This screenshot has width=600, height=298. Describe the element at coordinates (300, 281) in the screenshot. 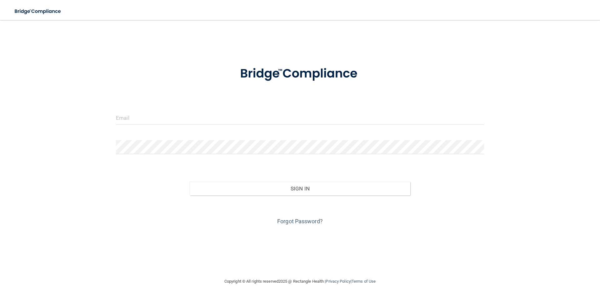

I see `div: Copyright © All rights reserved 2025 @ Rectangle Health | |` at that location.